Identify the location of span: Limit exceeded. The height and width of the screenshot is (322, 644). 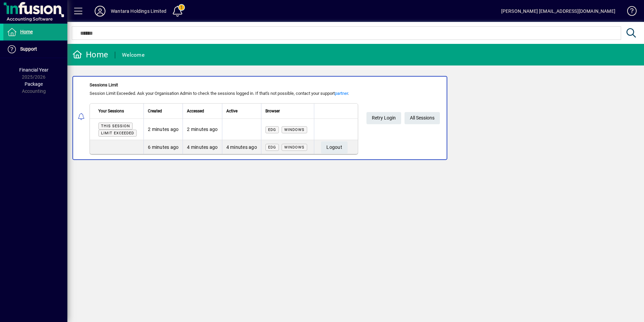
(118, 133).